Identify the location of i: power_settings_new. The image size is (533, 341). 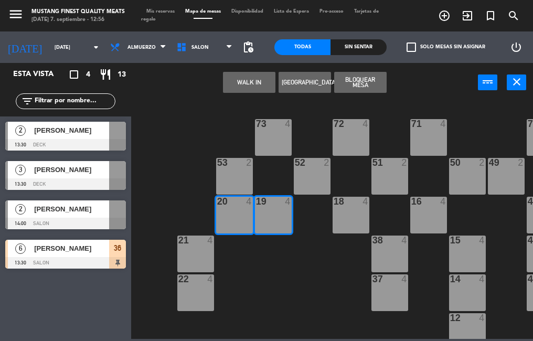
(516, 47).